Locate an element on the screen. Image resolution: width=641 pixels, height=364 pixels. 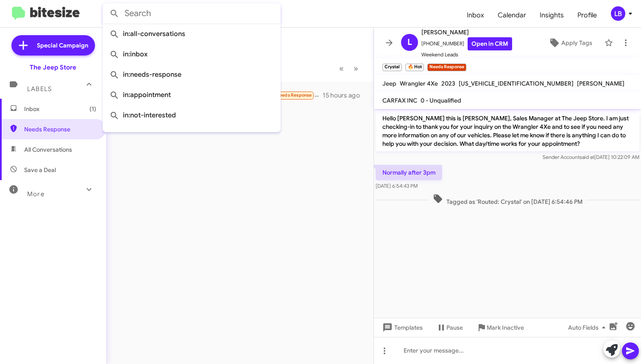
a: Special Campaign is located at coordinates (53, 45).